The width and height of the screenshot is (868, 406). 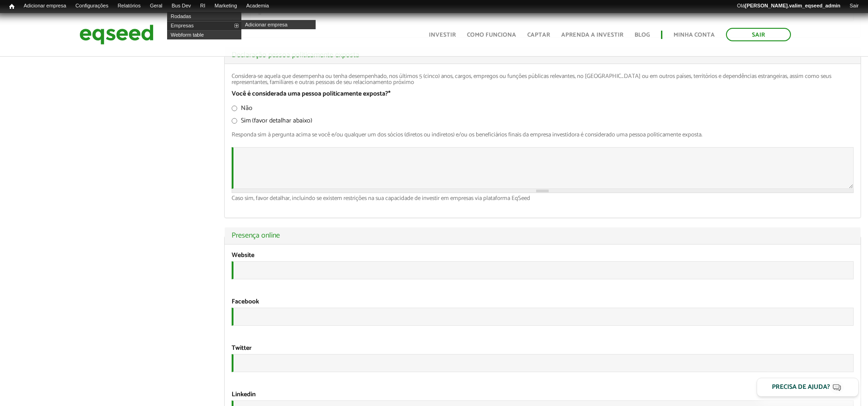 I want to click on input: Sim (favor detalhar abaixo), so click(x=234, y=120).